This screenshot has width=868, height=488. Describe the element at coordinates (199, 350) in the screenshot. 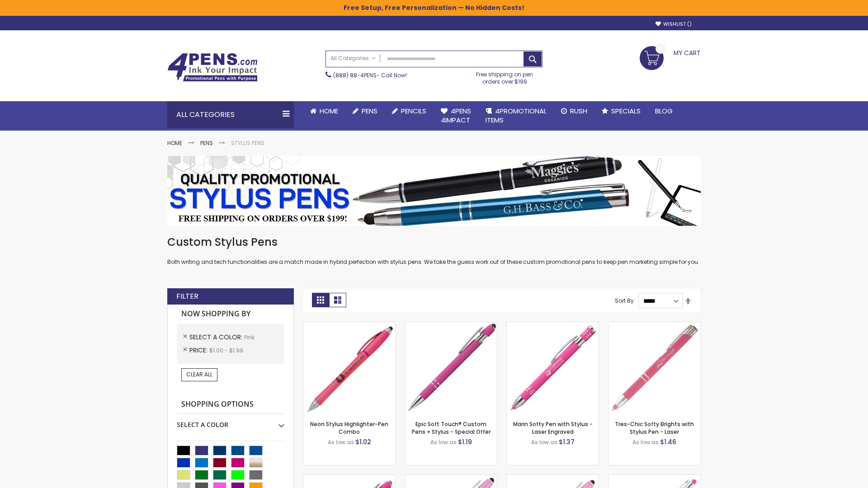

I see `span: Price` at that location.